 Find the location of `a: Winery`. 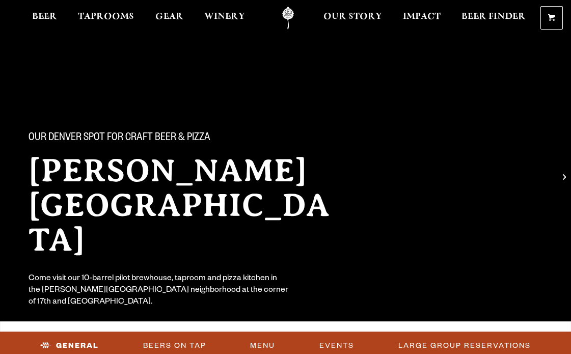

a: Winery is located at coordinates (225, 18).